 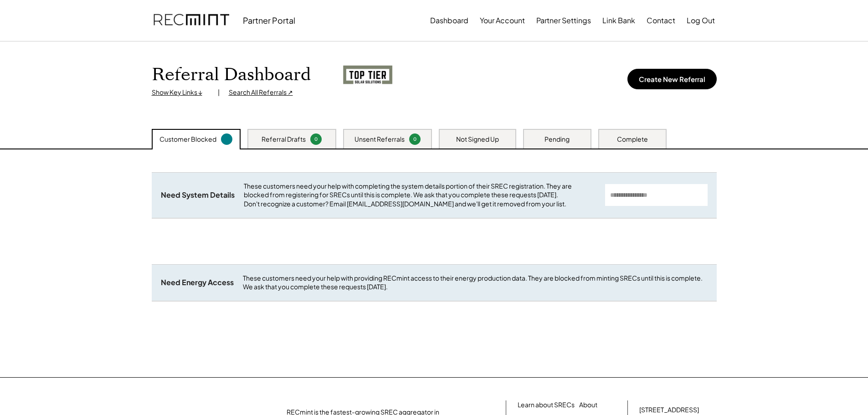 I want to click on div: These customers need your help with completing the system details portion of their SREC registrat..., so click(x=419, y=195).